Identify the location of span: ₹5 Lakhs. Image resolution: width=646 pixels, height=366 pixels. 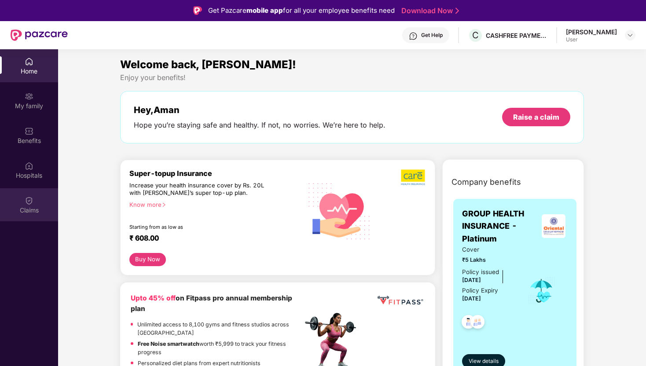
(488, 259).